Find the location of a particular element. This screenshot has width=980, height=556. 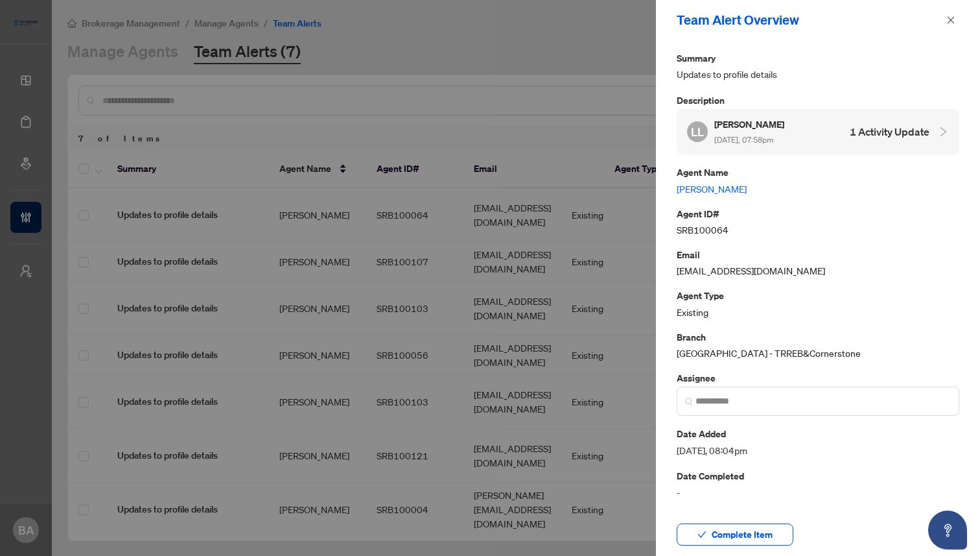

span: collapsed is located at coordinates (944, 131).